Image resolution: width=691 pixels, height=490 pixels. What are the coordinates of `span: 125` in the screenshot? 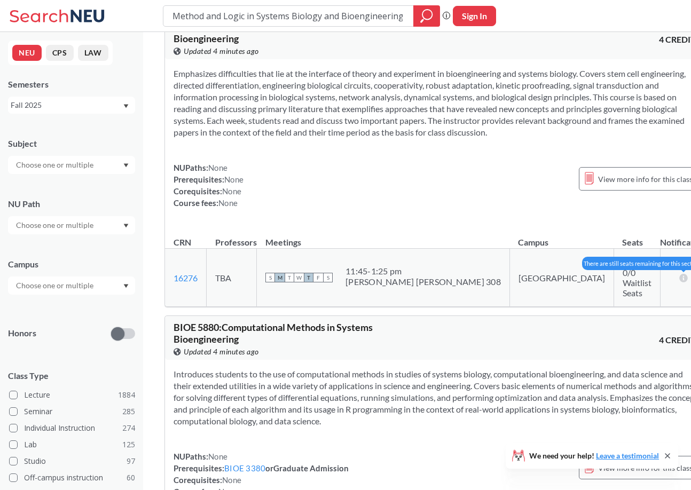 It's located at (129, 445).